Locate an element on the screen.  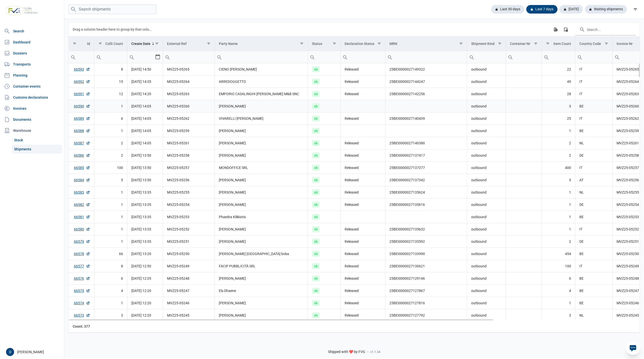
span: Show filter options for column 'Container Nr' is located at coordinates (535, 44).